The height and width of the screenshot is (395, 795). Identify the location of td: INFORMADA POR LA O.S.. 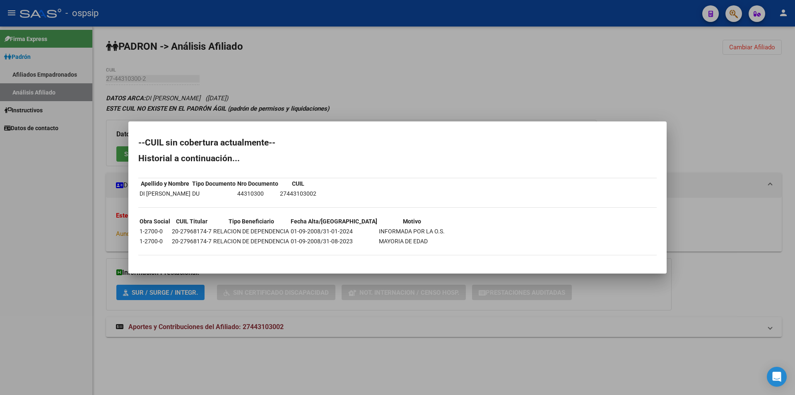
(412, 231).